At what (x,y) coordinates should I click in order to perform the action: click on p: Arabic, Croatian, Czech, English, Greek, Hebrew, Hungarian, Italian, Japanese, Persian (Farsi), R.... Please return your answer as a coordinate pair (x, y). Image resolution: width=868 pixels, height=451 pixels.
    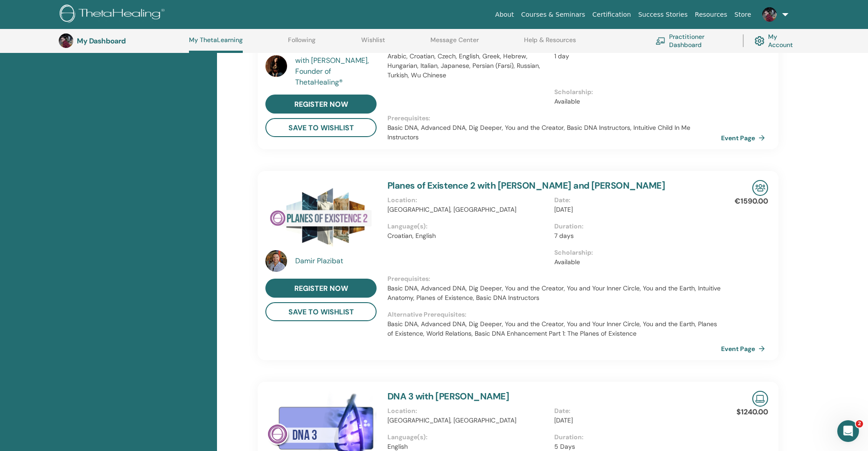
    Looking at the image, I should click on (468, 66).